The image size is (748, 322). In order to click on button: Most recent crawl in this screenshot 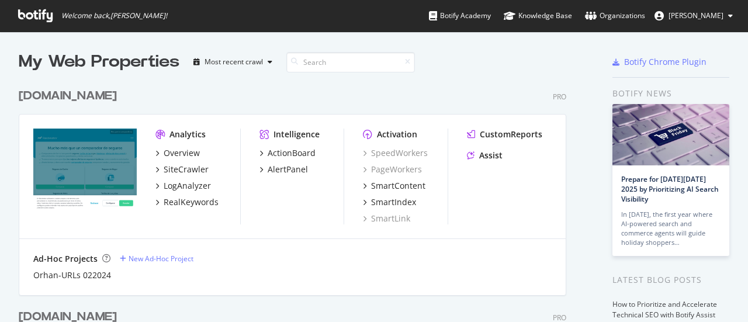, I will do `click(233, 62)`.